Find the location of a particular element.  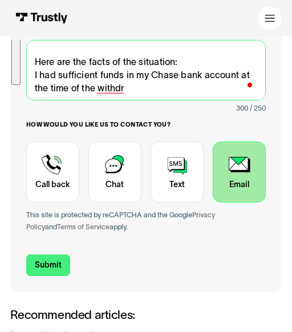

a: Privacy Policy is located at coordinates (120, 221).